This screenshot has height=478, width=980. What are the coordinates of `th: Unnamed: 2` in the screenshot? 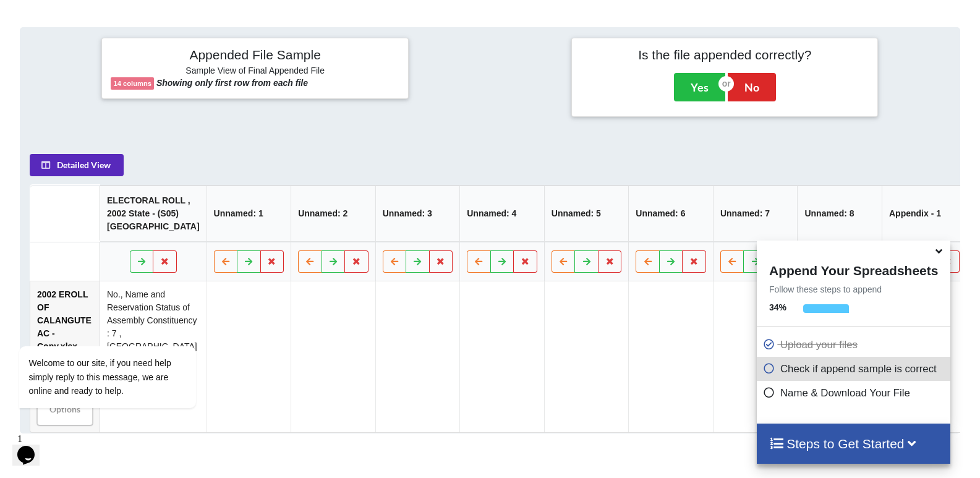 It's located at (333, 213).